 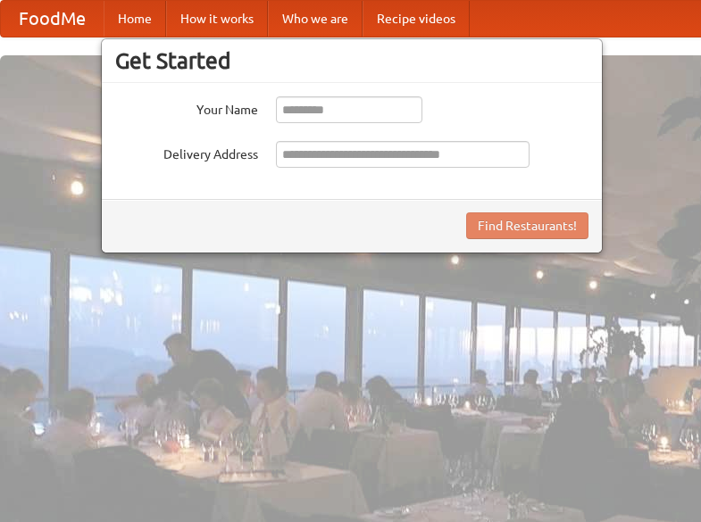 I want to click on a: FoodMe, so click(x=52, y=19).